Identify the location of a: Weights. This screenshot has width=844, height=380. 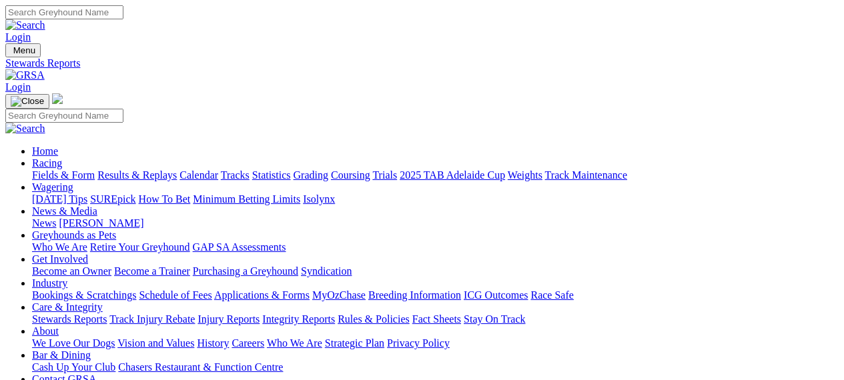
(525, 175).